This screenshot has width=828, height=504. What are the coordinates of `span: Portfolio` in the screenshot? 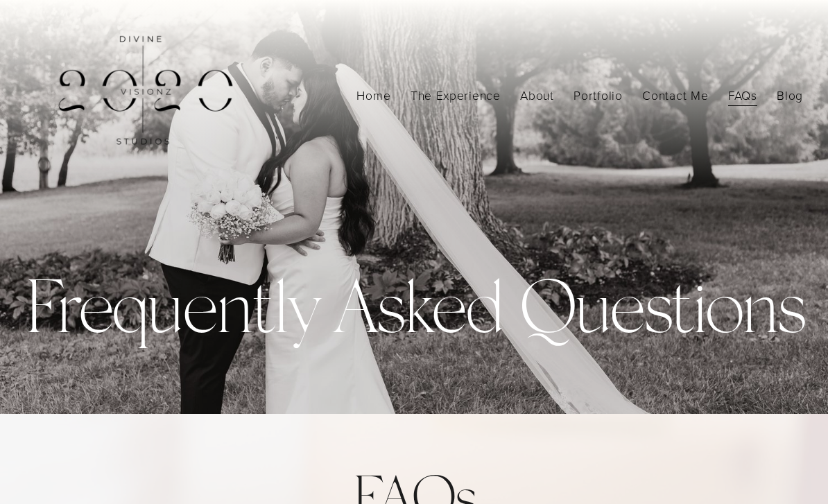 It's located at (598, 95).